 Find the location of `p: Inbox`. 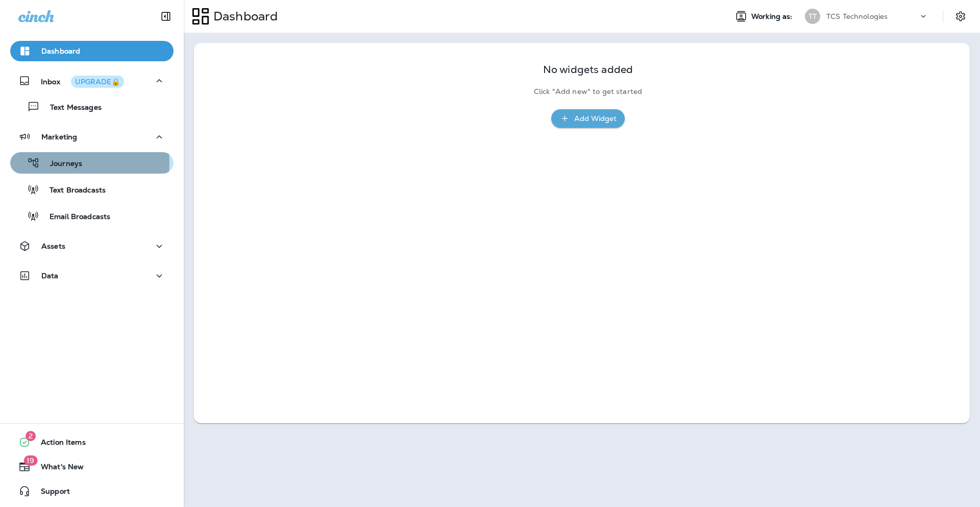

p: Inbox is located at coordinates (82, 81).